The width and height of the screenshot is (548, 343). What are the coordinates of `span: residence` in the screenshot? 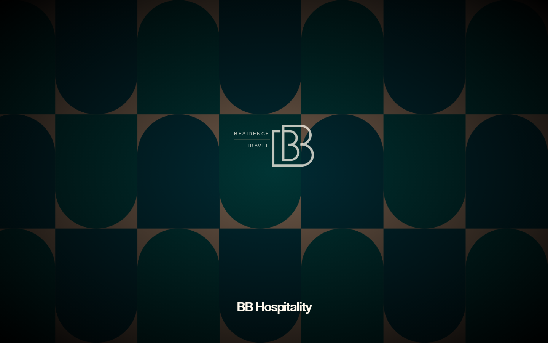 It's located at (252, 133).